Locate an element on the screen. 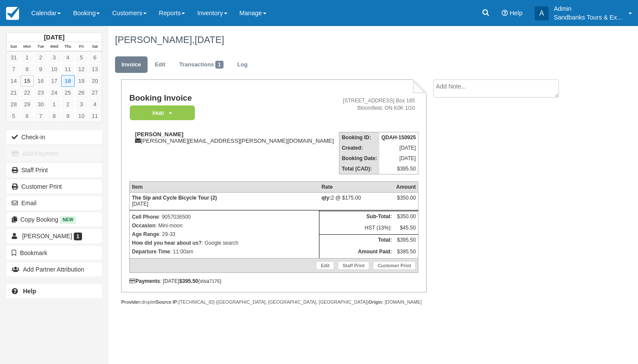  a: Help is located at coordinates (54, 291).